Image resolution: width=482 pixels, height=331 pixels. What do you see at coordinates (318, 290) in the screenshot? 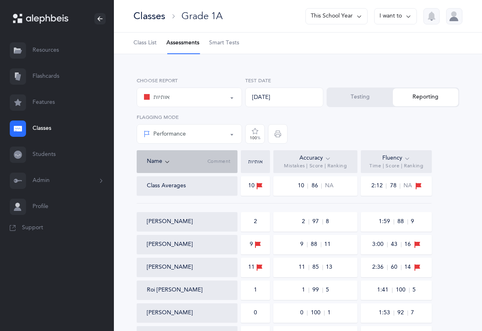
I see `span: 99` at bounding box center [318, 290].